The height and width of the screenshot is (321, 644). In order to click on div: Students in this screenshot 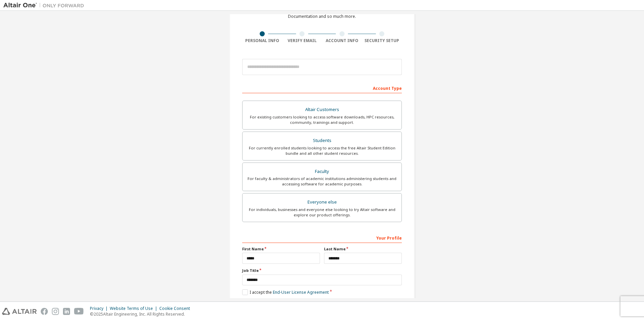, I will do `click(322, 141)`.